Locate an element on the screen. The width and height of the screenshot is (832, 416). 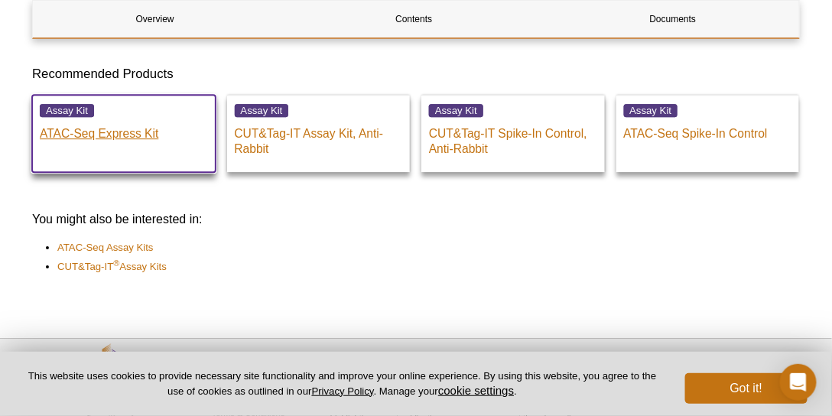
img: Active Motif, is located at coordinates (112, 369).